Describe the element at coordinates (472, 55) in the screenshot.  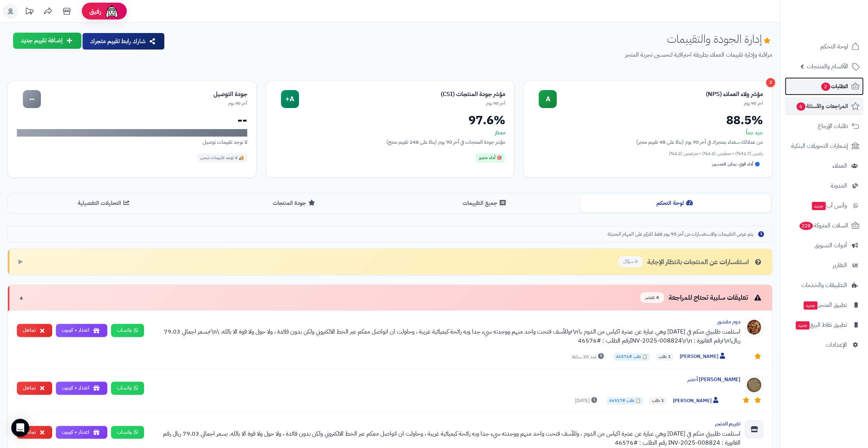
I see `p: مراقبة وإدارة تقييمات العملاء بطريقة احترافية لتحسين تجربة المتجر` at that location.